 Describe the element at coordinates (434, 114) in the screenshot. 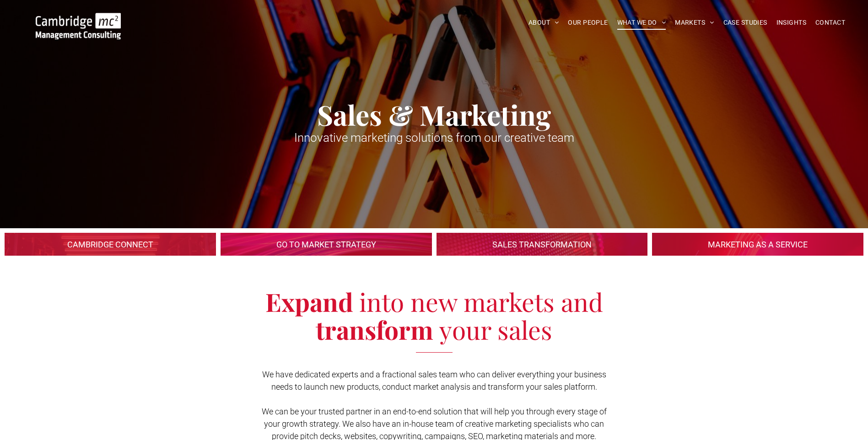

I see `span: Sales & Marketing` at that location.